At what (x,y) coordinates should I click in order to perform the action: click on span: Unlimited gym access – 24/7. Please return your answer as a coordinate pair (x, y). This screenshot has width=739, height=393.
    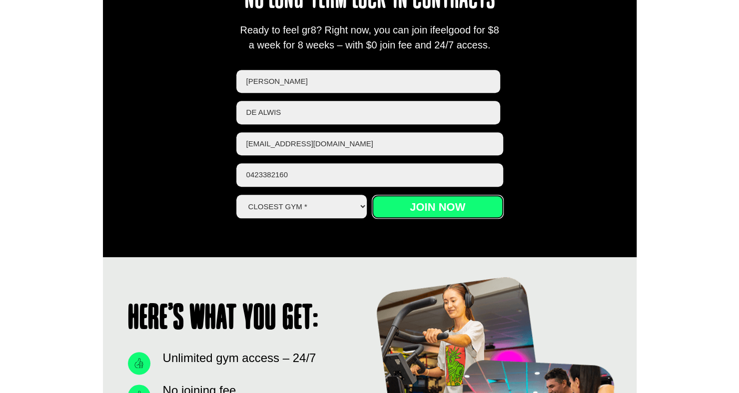
    Looking at the image, I should click on (238, 358).